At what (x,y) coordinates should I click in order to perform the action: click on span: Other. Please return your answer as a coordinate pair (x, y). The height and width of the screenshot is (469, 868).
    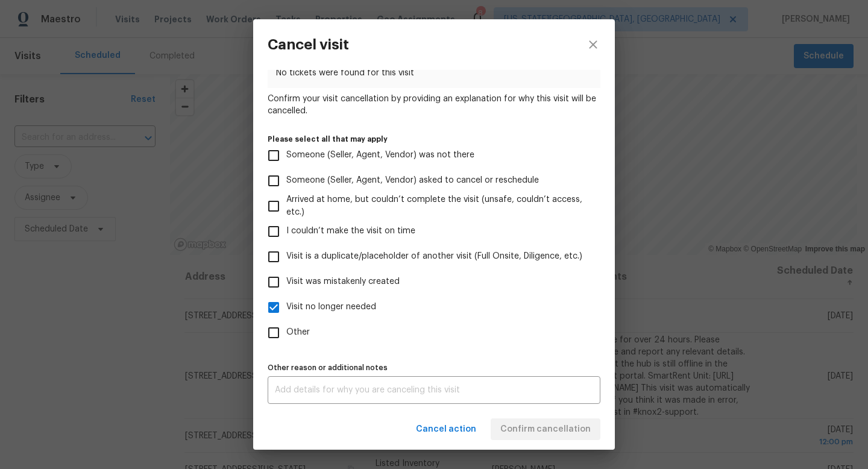
    Looking at the image, I should click on (298, 332).